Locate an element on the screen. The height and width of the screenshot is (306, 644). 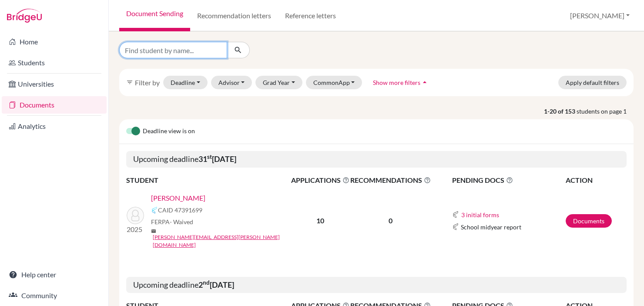
b: 10 is located at coordinates (320, 220).